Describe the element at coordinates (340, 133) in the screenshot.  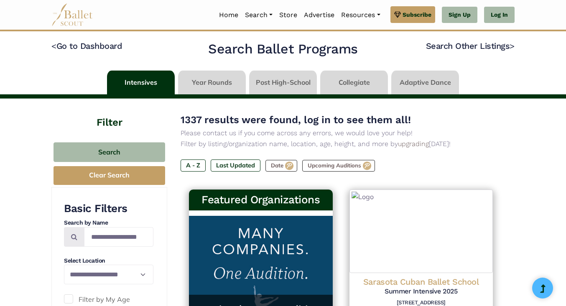
I see `p: Please contact us if you come across any errors, we would love your help!` at that location.